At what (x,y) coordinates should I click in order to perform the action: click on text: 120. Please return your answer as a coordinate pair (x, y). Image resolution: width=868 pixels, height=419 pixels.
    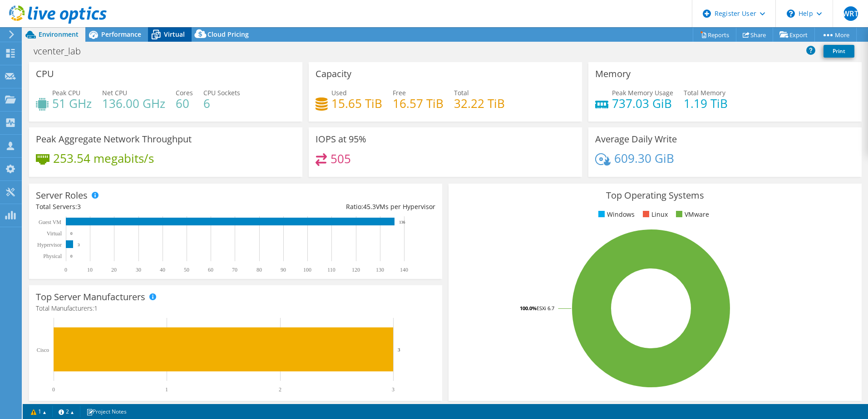
    Looking at the image, I should click on (356, 270).